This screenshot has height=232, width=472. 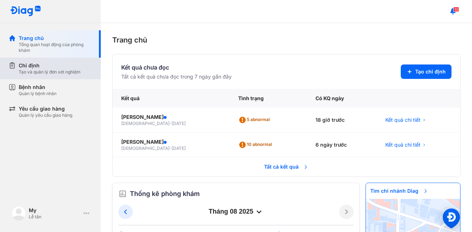 I want to click on div: 6 ngày trước, so click(x=341, y=145).